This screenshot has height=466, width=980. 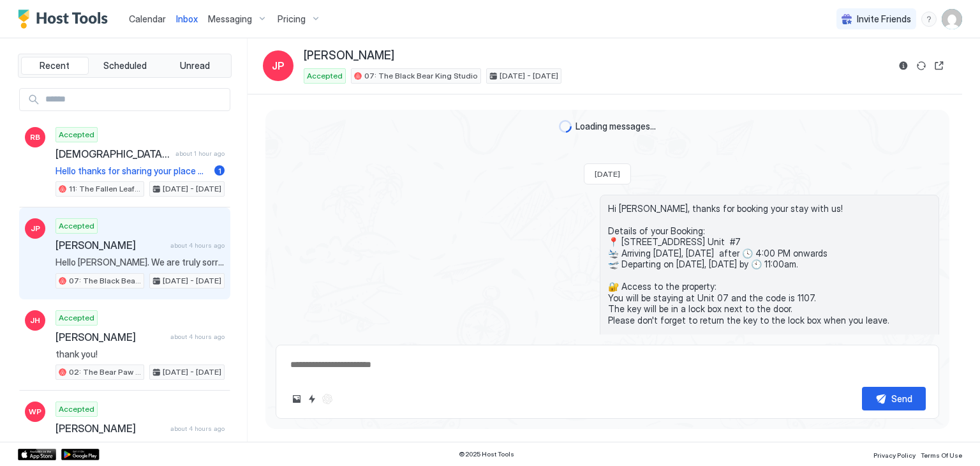 What do you see at coordinates (125, 65) in the screenshot?
I see `button: Scheduled` at bounding box center [125, 65].